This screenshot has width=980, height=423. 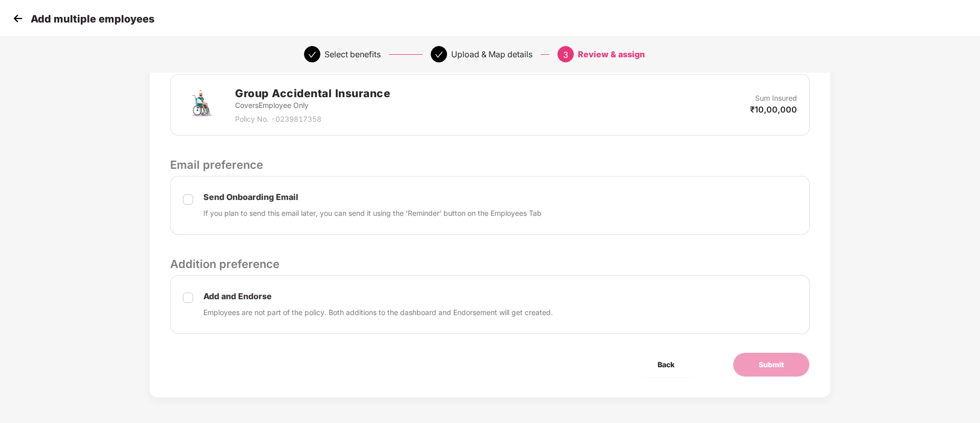 What do you see at coordinates (611, 54) in the screenshot?
I see `div: Review & assign` at bounding box center [611, 54].